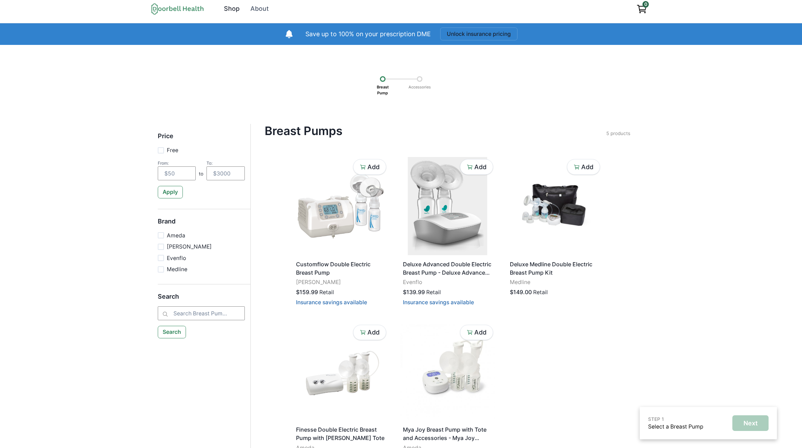 The width and height of the screenshot is (802, 448). Describe the element at coordinates (201, 139) in the screenshot. I see `h5: Price` at that location.